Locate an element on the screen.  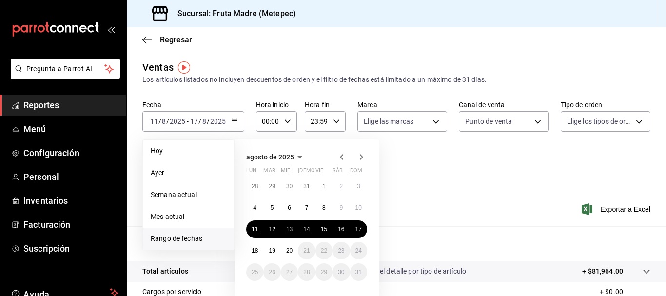
abbr: 6 de agosto de 2025 is located at coordinates (289, 208).